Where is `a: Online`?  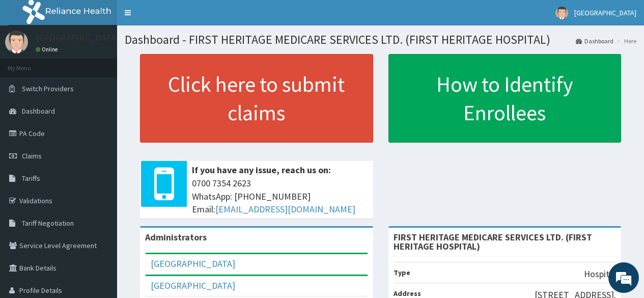 a: Online is located at coordinates (47, 49).